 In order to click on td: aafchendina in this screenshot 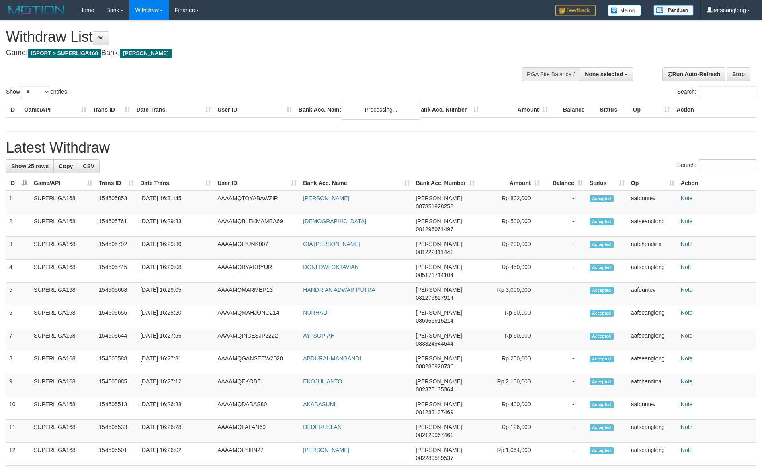, I will do `click(652, 386)`.